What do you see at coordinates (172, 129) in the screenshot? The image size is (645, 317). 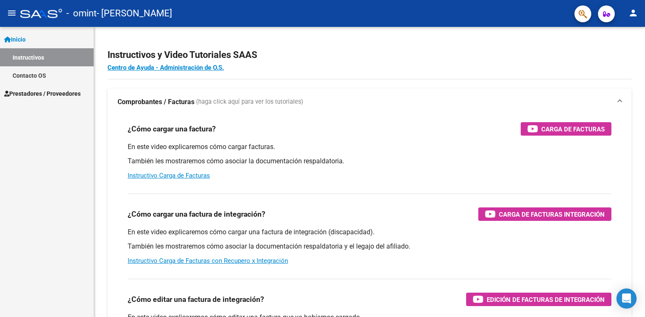 I see `h3: ¿Cómo cargar una factura?` at bounding box center [172, 129].